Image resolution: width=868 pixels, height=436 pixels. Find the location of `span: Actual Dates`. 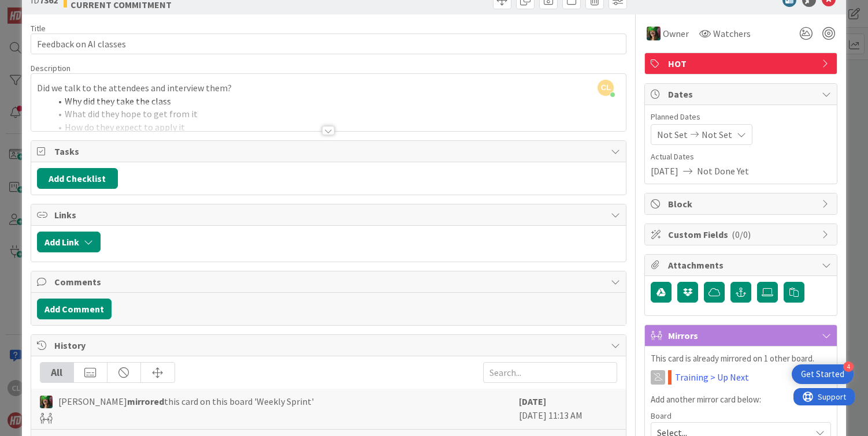

span: Actual Dates is located at coordinates (741, 156).